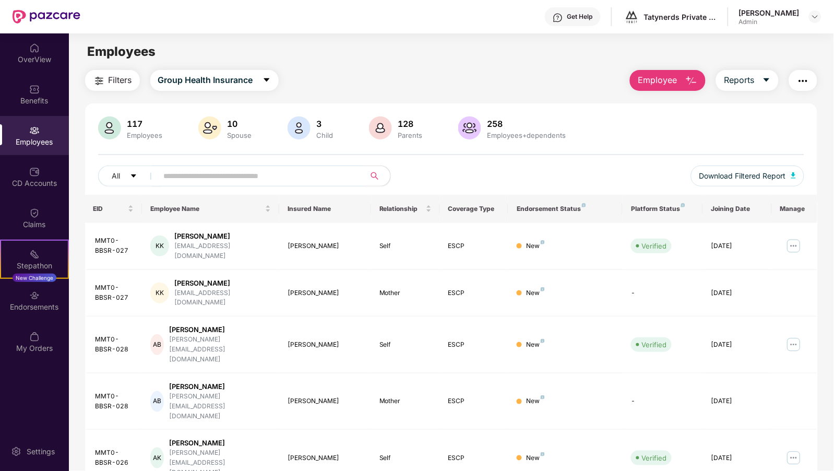 This screenshot has height=471, width=834. Describe the element at coordinates (34, 266) in the screenshot. I see `div: Stepathon` at that location.